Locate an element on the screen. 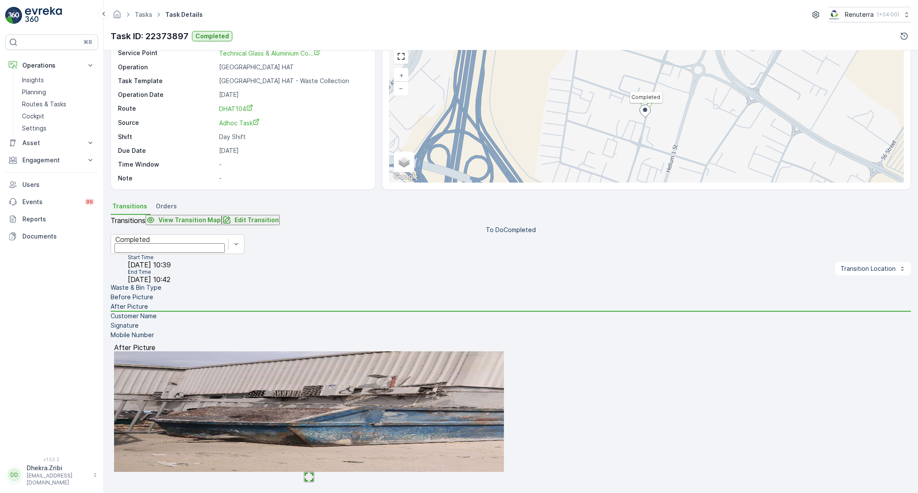  p: Day Shift is located at coordinates (292, 137).